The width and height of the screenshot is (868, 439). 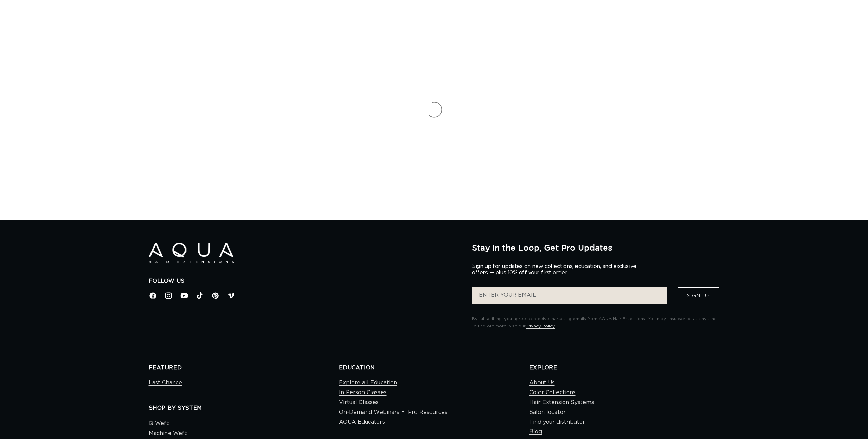 What do you see at coordinates (362, 422) in the screenshot?
I see `a: AQUA Educators` at bounding box center [362, 422].